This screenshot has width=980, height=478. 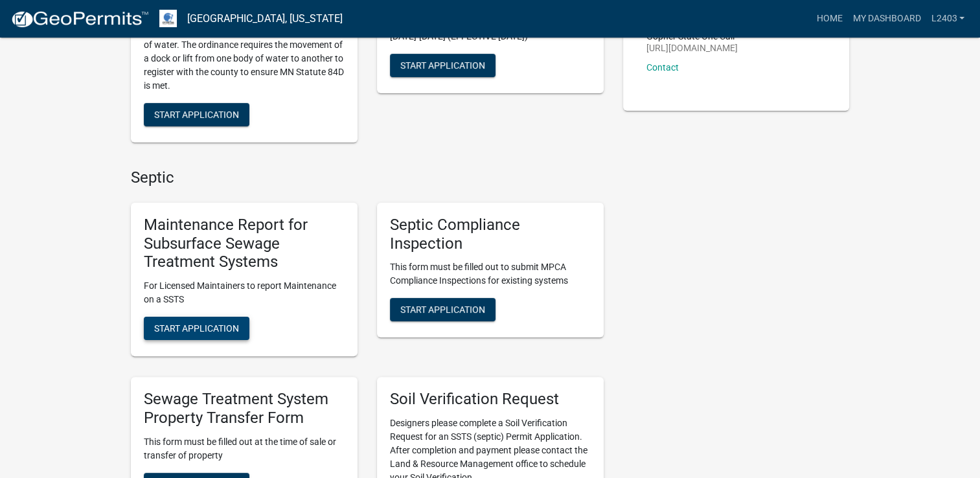 I want to click on h5: Soil Verification Request, so click(x=490, y=399).